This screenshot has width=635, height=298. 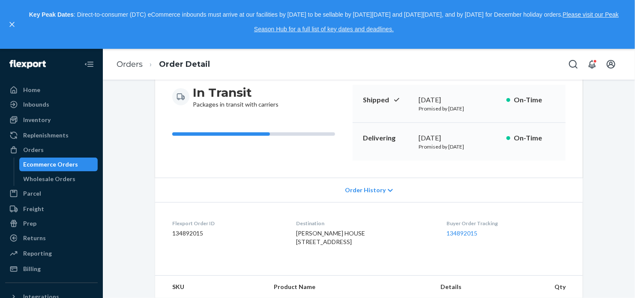 What do you see at coordinates (462, 233) in the screenshot?
I see `a: 134892015` at bounding box center [462, 233].